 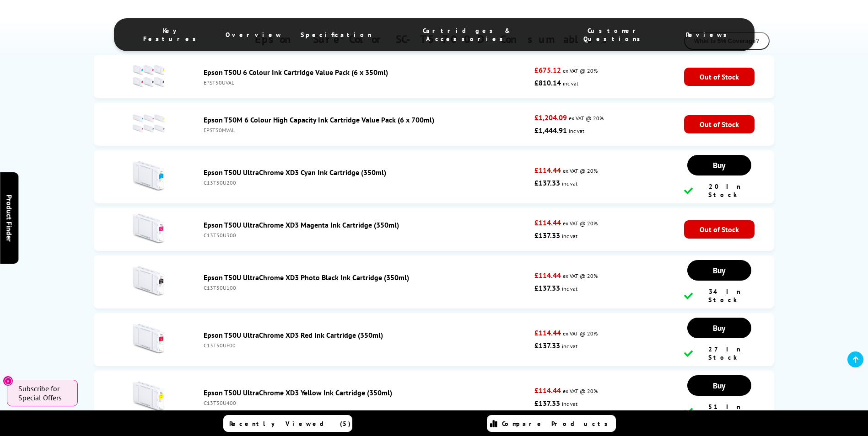 I want to click on div: EPST50MVAL, so click(x=366, y=130).